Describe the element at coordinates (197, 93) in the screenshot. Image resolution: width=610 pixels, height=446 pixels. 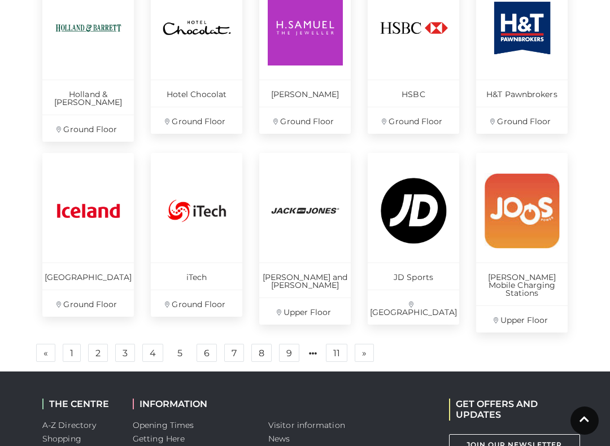
I see `p: Hotel Chocolat` at that location.